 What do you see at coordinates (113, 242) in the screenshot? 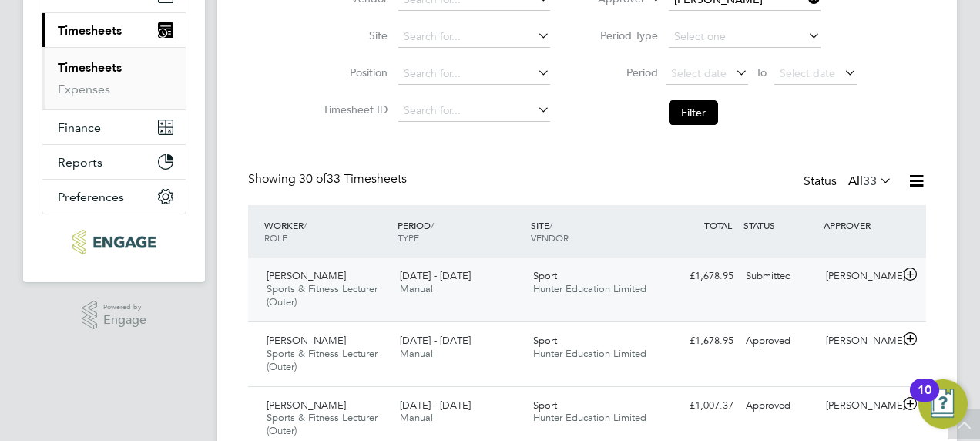
I see `img: ncclondon-logo-retina.png` at bounding box center [113, 242].